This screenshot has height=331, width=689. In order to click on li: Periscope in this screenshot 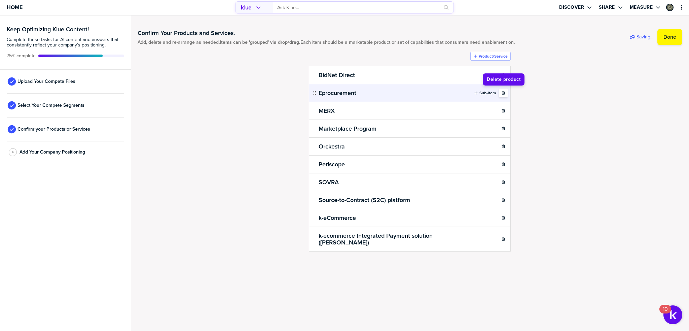, I will do `click(410, 164)`.